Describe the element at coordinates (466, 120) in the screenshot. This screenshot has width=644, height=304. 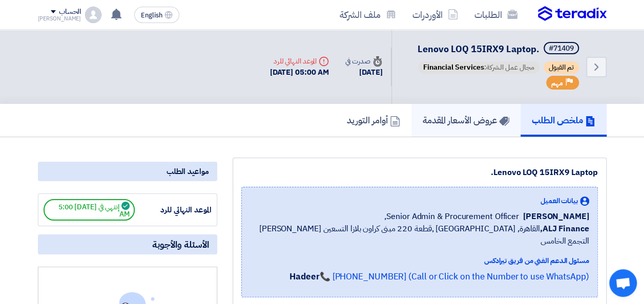
I see `h5: عروض الأسعار المقدمة` at that location.